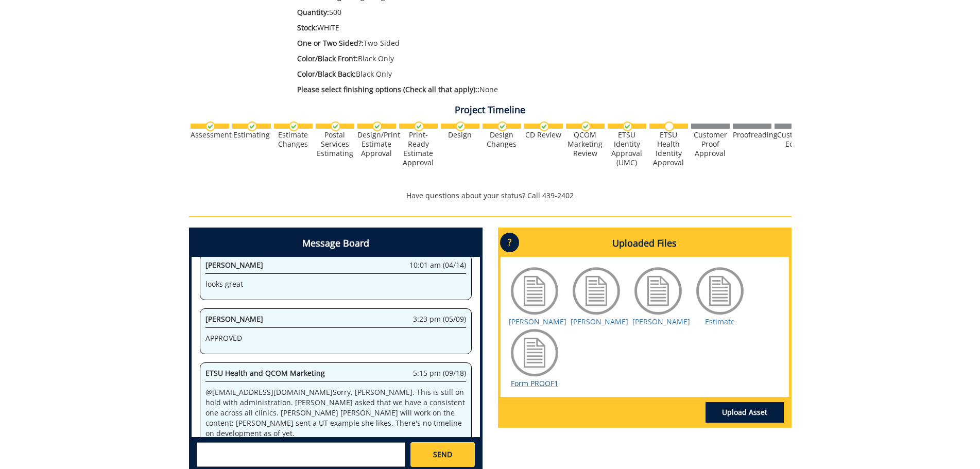 This screenshot has height=469, width=980. I want to click on p: 500, so click(499, 13).